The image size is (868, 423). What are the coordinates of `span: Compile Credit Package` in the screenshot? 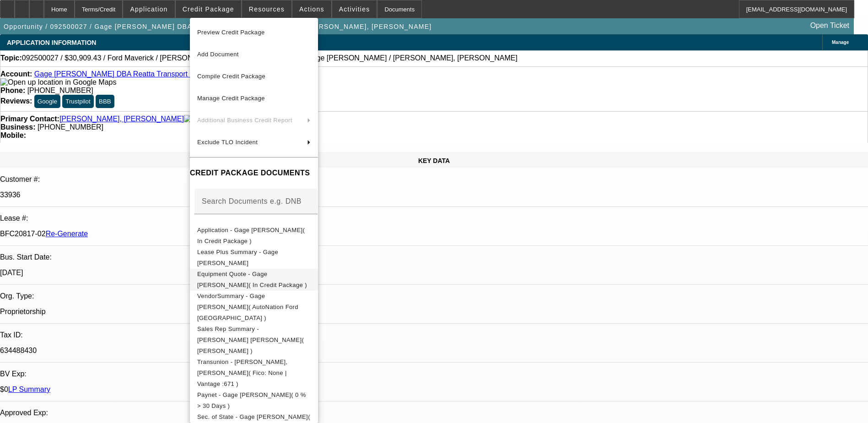 It's located at (231, 76).